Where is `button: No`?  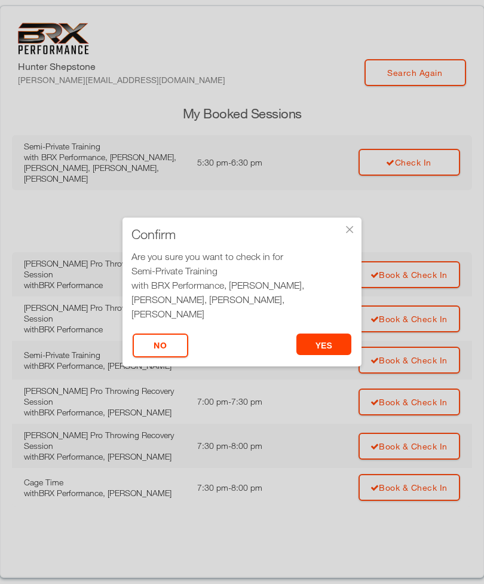
button: No is located at coordinates (160, 346).